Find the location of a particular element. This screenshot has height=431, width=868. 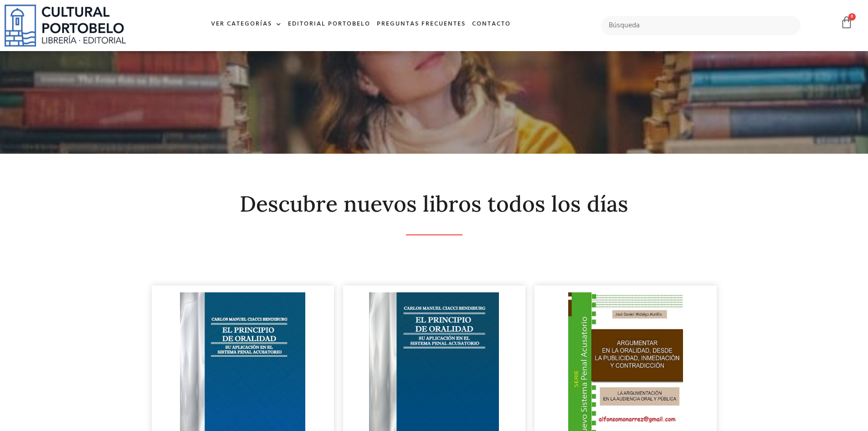

h2: Descubre nuevos libros todos los días is located at coordinates (434, 204).